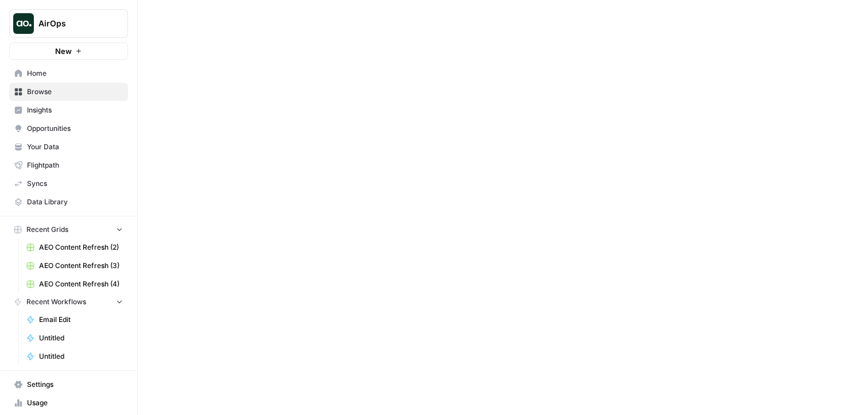  I want to click on span: Usage, so click(74, 403).